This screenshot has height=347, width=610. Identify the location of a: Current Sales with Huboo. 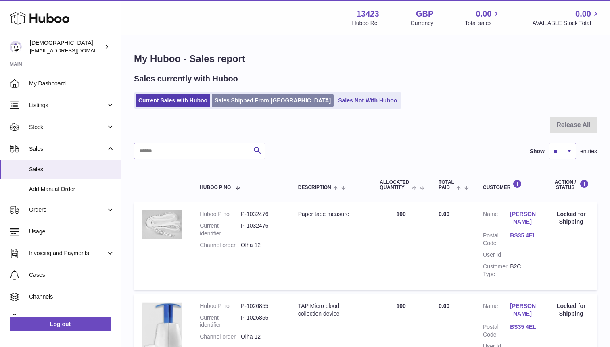
(173, 100).